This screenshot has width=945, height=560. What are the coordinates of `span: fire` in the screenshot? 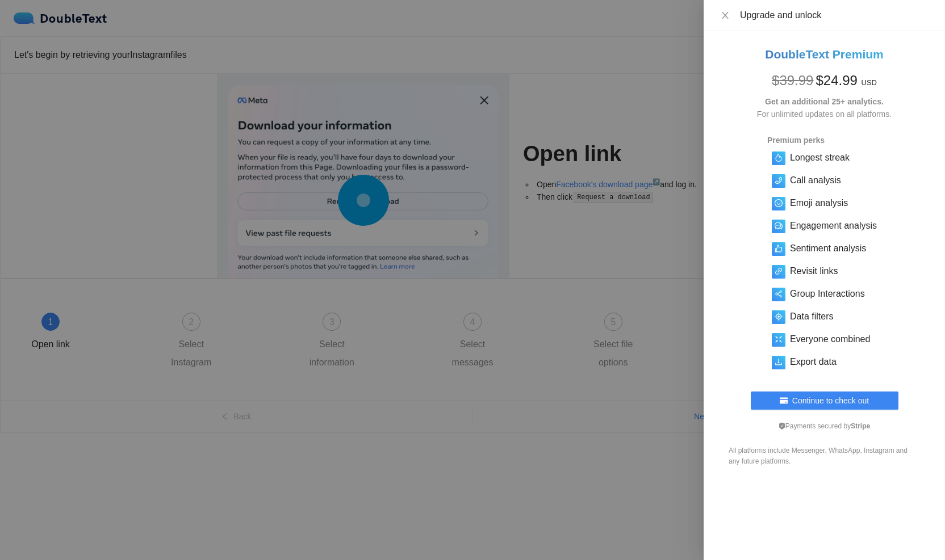 It's located at (778, 157).